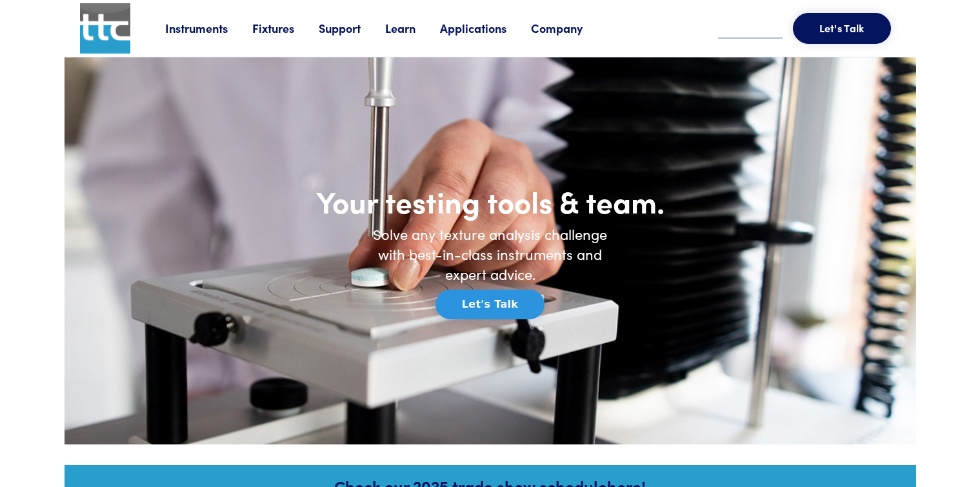  What do you see at coordinates (490, 255) in the screenshot?
I see `h6: Solve any texture analysis challenge with best-in-class instruments and expert advice.` at bounding box center [490, 255].